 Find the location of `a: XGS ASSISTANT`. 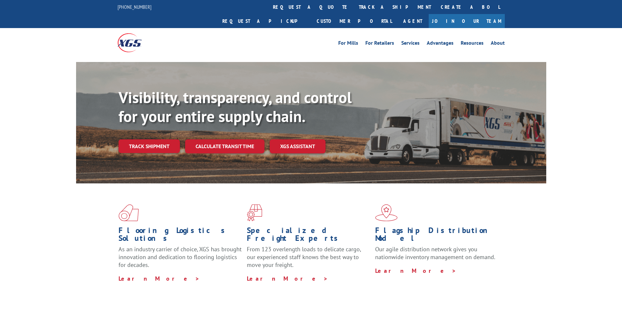

a: XGS ASSISTANT is located at coordinates (297, 146).